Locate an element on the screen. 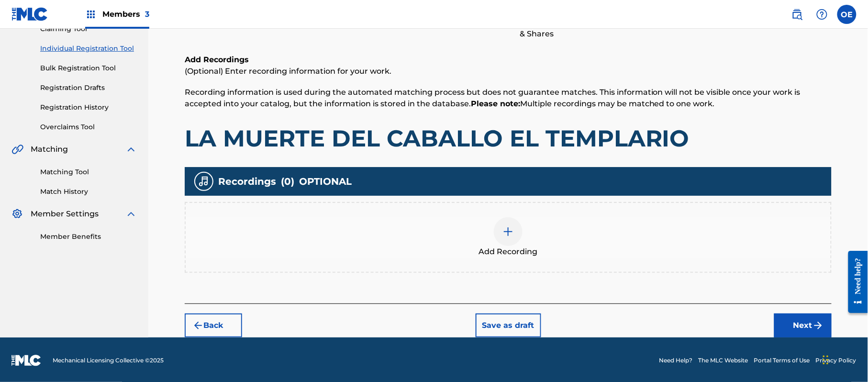  div: Drag is located at coordinates (825, 360).